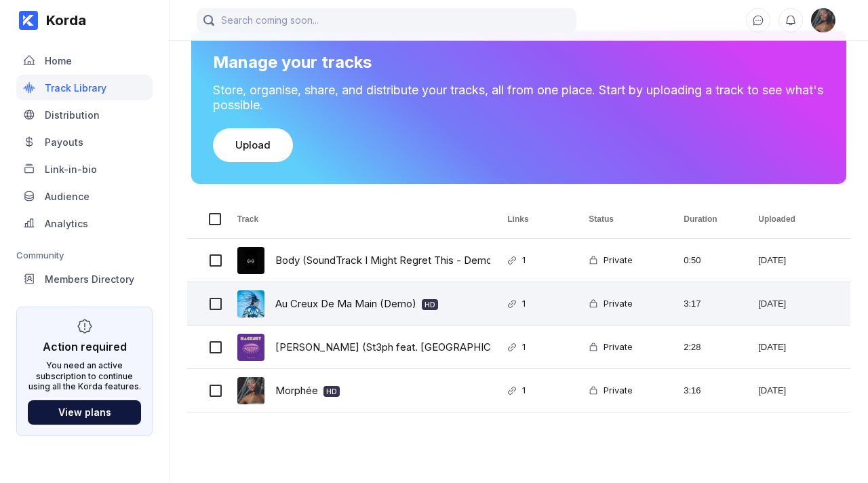 This screenshot has height=483, width=868. Describe the element at coordinates (84, 115) in the screenshot. I see `a: Distribution` at that location.